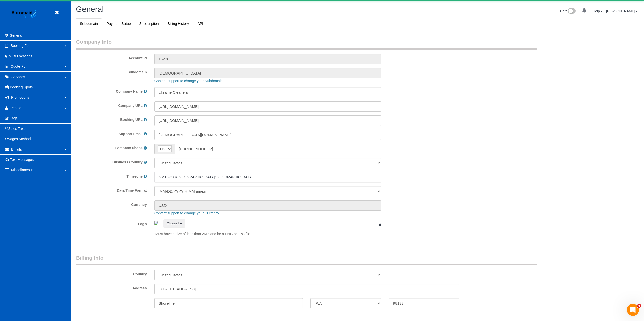 This screenshot has width=644, height=321. What do you see at coordinates (20, 98) in the screenshot?
I see `span: Promotions` at bounding box center [20, 98].